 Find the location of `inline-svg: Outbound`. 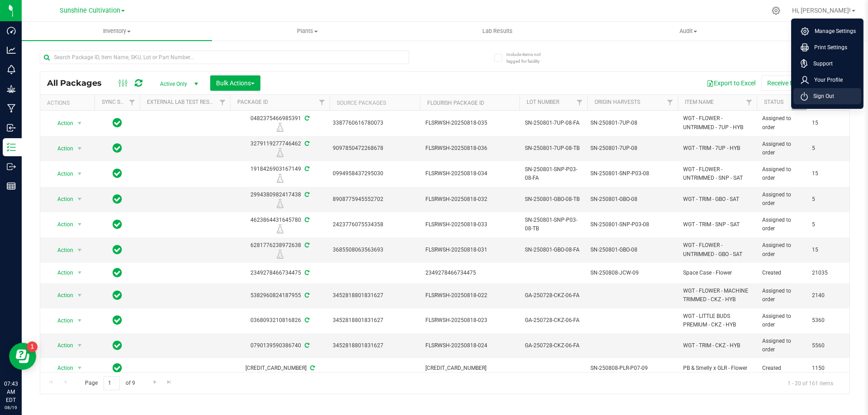

inline-svg: Outbound is located at coordinates (11, 166).